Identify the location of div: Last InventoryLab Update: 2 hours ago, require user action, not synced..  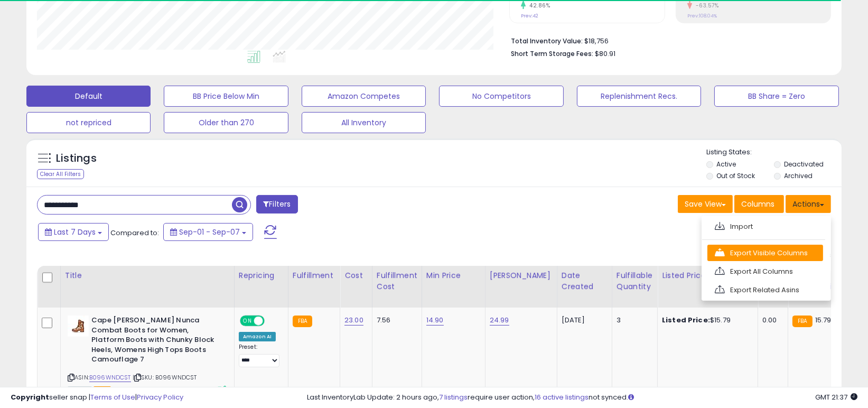
(582, 397).